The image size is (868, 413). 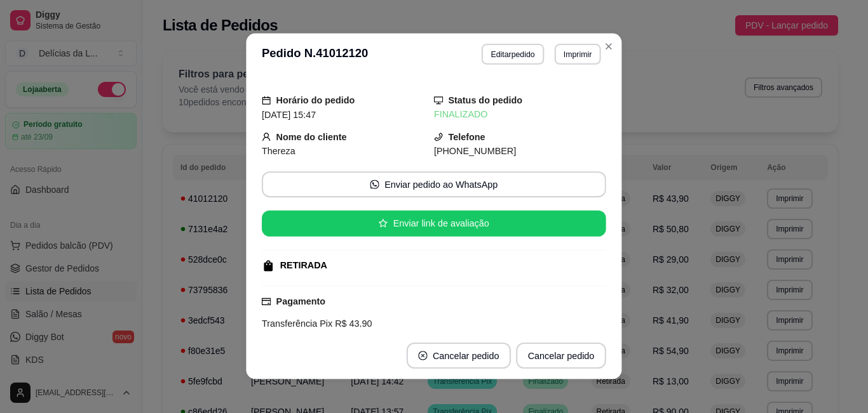 I want to click on span: phone, so click(x=438, y=137).